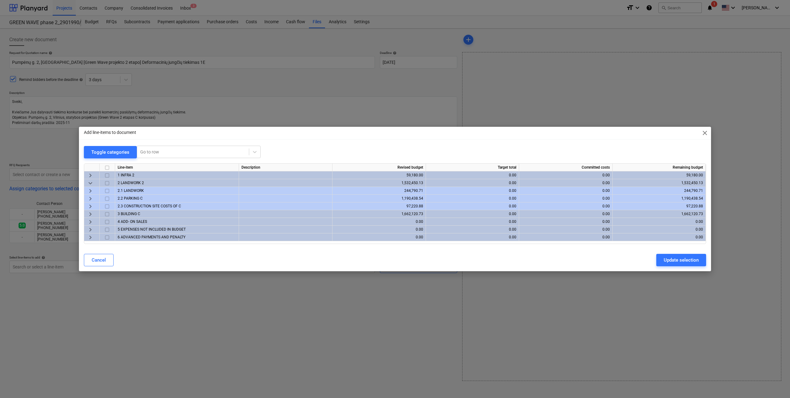  Describe the element at coordinates (131, 190) in the screenshot. I see `span: 2.1 LANDWORK` at that location.